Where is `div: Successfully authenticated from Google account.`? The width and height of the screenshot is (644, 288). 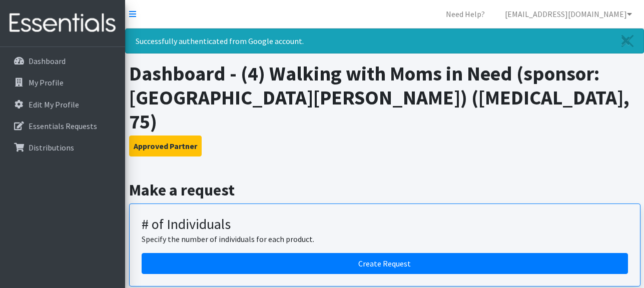 div: Successfully authenticated from Google account. is located at coordinates (385, 41).